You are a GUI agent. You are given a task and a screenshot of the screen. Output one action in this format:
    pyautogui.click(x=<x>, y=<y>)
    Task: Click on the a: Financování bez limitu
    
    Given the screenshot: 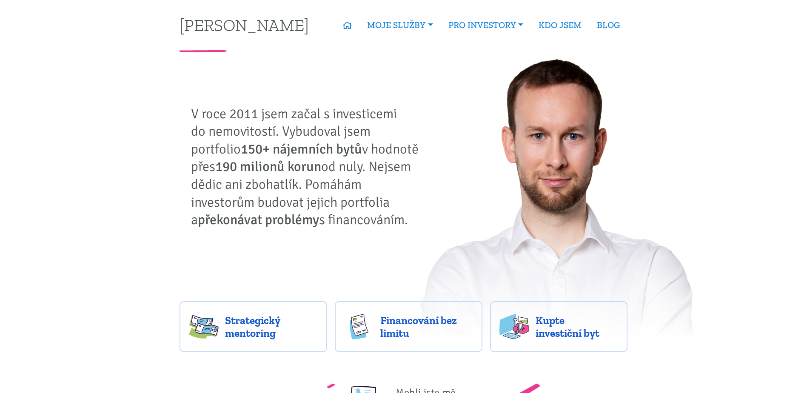 What is the action you would take?
    pyautogui.click(x=409, y=327)
    